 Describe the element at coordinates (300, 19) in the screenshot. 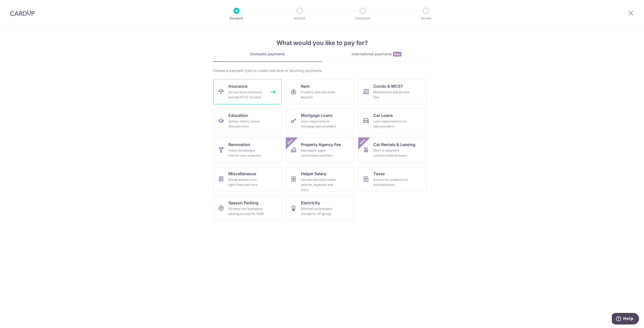

I see `p: Amount` at that location.